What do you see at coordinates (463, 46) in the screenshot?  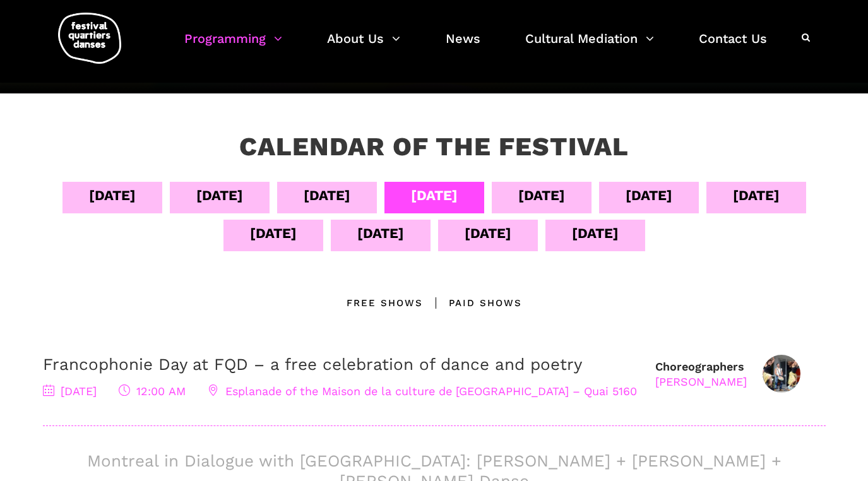 I see `a: News` at bounding box center [463, 46].